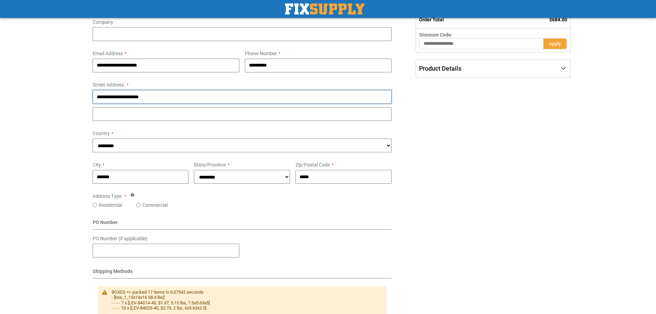 The image size is (656, 314). I want to click on span: Product Details, so click(440, 68).